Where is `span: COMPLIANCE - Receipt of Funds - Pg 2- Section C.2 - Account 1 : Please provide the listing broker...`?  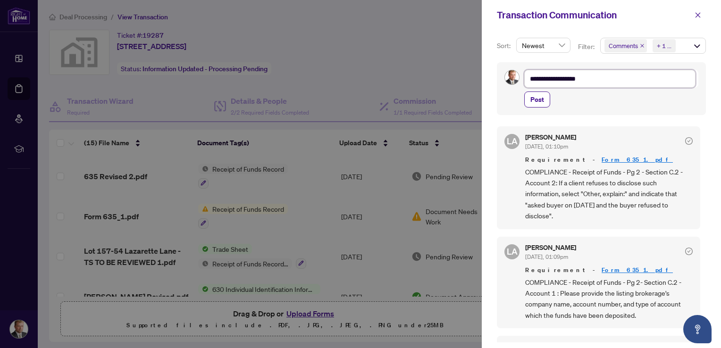
span: COMPLIANCE - Receipt of Funds - Pg 2- Section C.2 - Account 1 : Please provide the listing broker... is located at coordinates (609, 299).